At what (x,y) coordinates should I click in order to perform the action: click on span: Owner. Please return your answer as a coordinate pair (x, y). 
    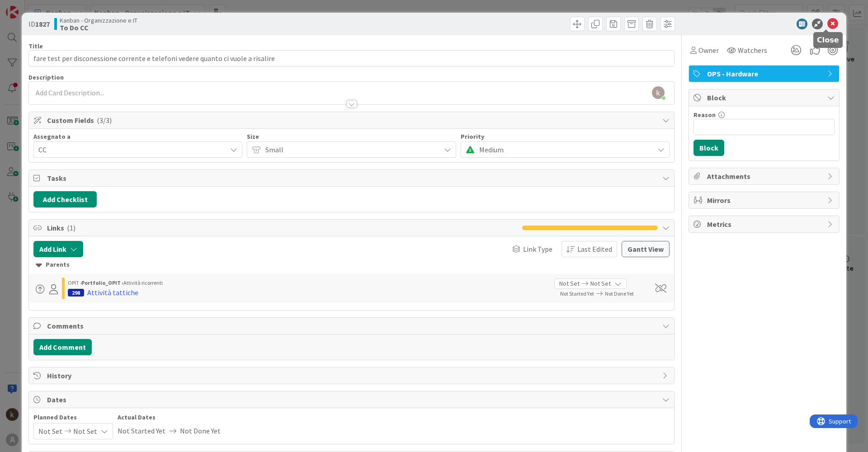
    Looking at the image, I should click on (708, 50).